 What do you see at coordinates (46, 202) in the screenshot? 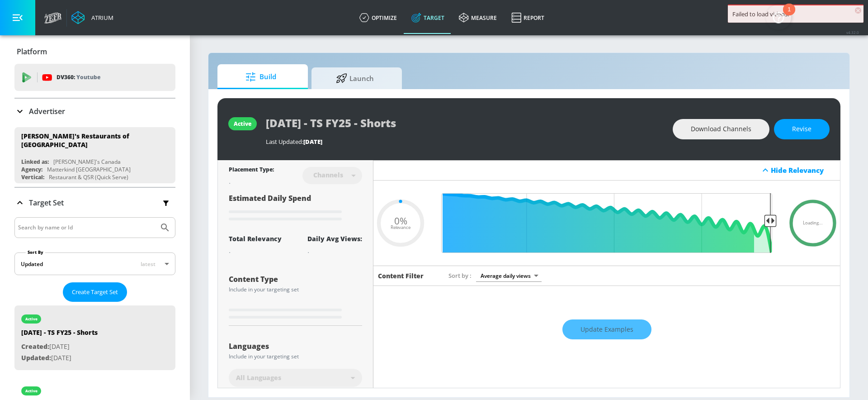
I see `p: Target Set` at bounding box center [46, 202].